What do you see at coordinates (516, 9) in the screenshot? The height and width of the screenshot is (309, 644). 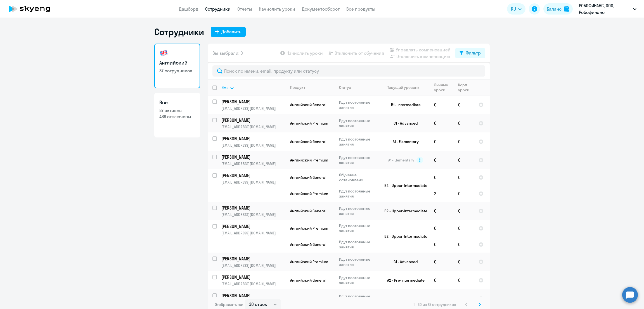 I see `button: RU` at bounding box center [516, 9].